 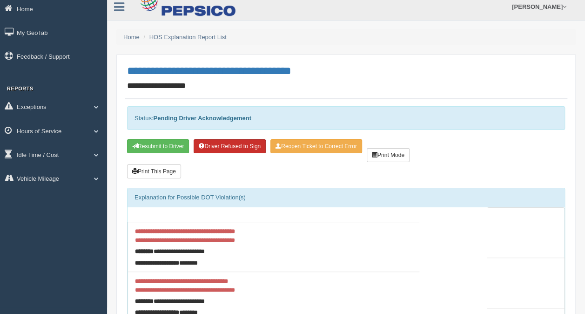 I want to click on a: HOS Explanation Report List, so click(x=188, y=37).